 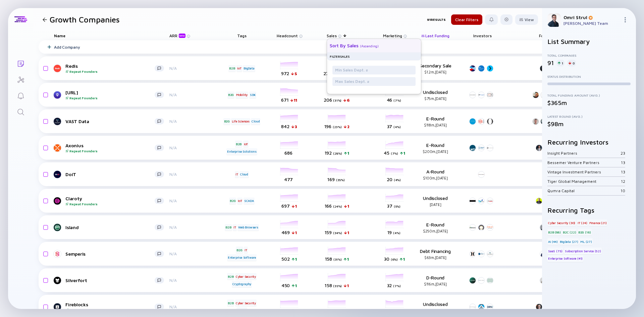 I want to click on img: Menu, so click(x=625, y=20).